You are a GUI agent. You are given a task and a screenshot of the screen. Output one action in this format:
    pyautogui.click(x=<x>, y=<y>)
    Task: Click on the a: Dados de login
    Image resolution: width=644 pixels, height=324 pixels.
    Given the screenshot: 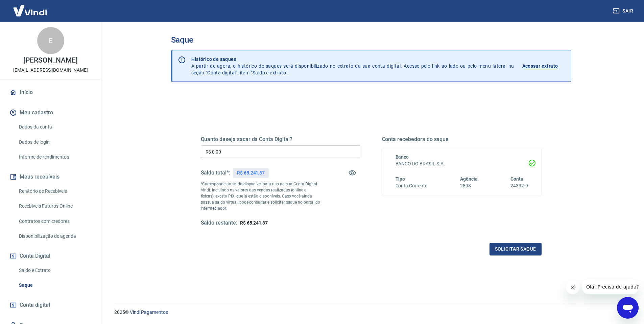 What is the action you would take?
    pyautogui.click(x=55, y=142)
    